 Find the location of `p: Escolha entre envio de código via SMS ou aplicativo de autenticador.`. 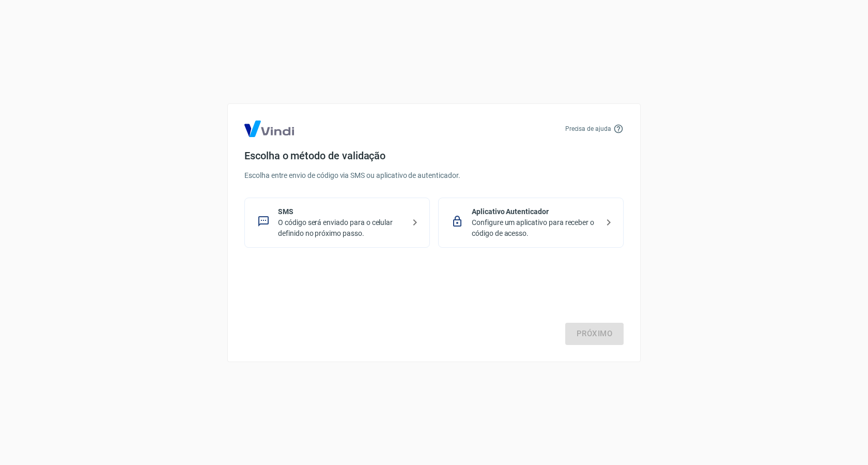

p: Escolha entre envio de código via SMS ou aplicativo de autenticador. is located at coordinates (434, 175).